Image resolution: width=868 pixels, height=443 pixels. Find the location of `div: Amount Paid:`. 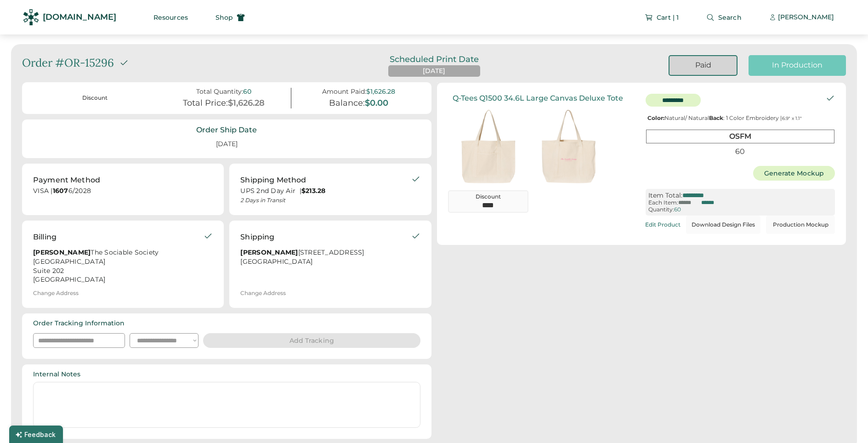

div: Amount Paid: is located at coordinates (344, 92).